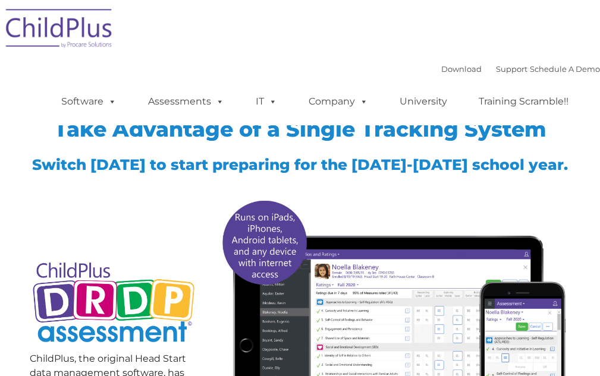 Image resolution: width=600 pixels, height=376 pixels. I want to click on span: Take Advantage of a Single Tracking System, so click(300, 129).